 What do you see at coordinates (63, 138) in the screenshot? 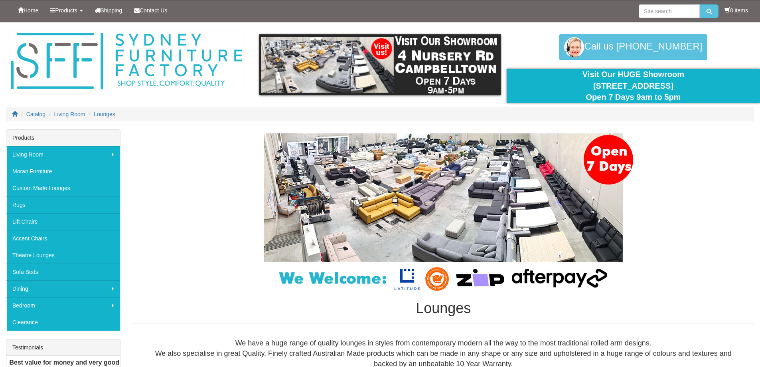
I see `div: Products` at bounding box center [63, 138].